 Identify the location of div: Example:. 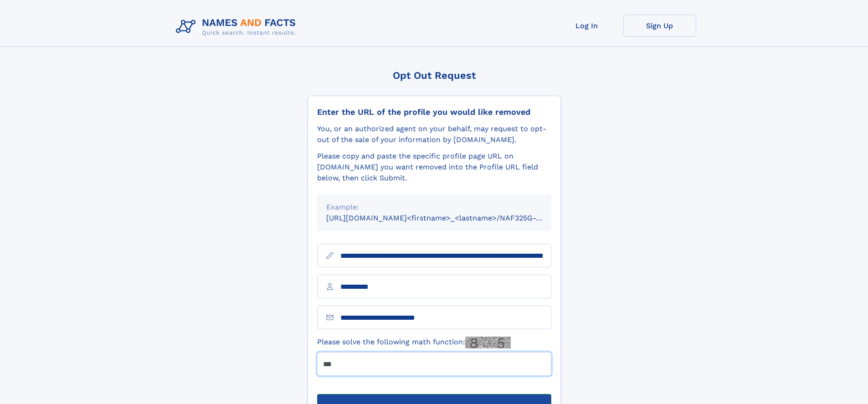
(434, 207).